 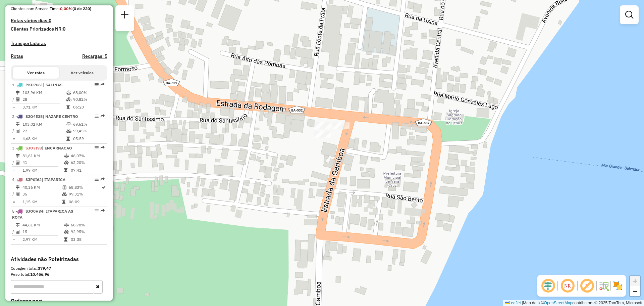 I want to click on td: 07:41, so click(x=87, y=170).